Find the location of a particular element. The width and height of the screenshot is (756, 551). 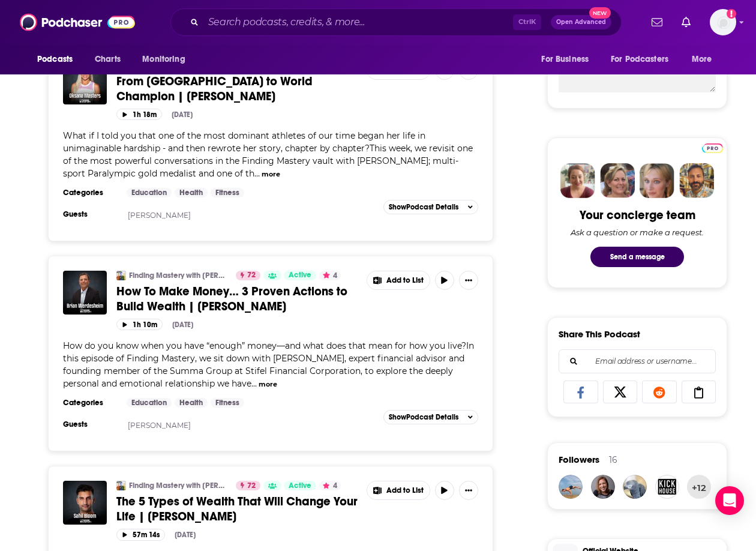

button: Show profile menu is located at coordinates (723, 22).